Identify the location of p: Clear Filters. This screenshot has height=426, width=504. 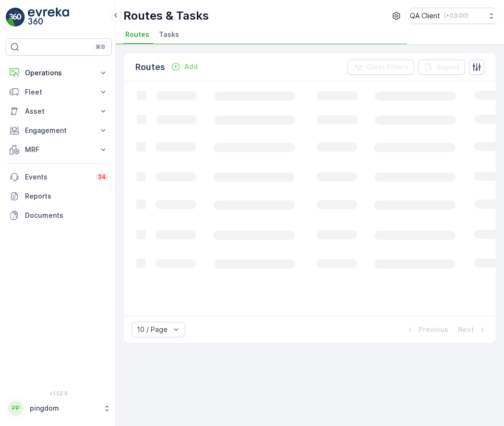
(387, 67).